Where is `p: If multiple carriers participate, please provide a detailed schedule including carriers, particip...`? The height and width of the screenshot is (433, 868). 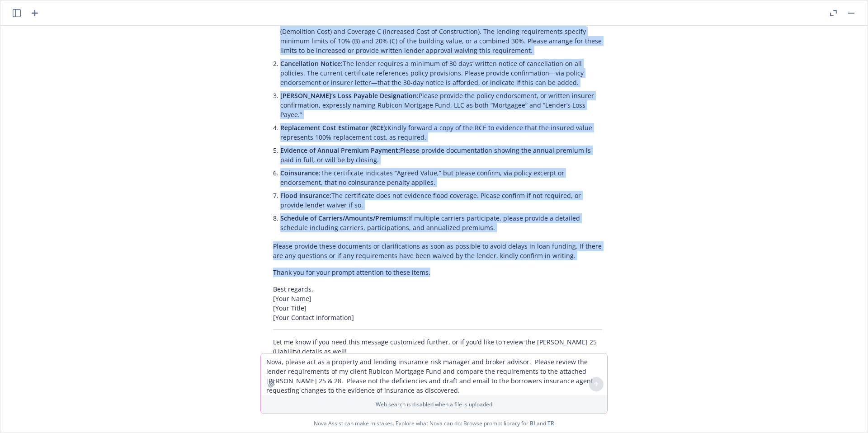
p: If multiple carriers participate, please provide a detailed schedule including carriers, particip... is located at coordinates (441, 223).